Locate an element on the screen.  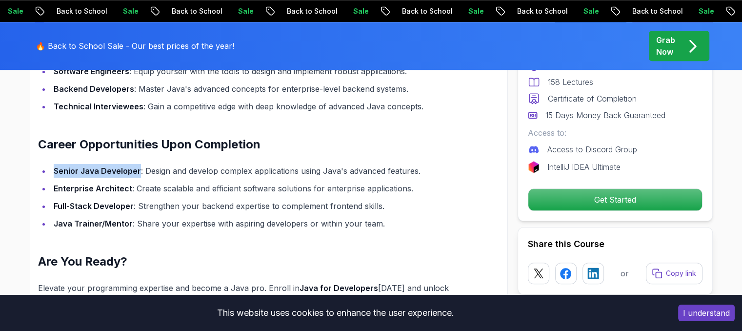
li: : Strengthen your backend expertise to complement frontend skills. is located at coordinates (252, 206).